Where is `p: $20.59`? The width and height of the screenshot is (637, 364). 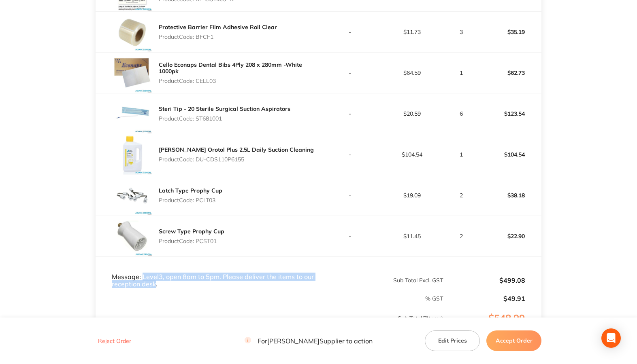 p: $20.59 is located at coordinates (412, 113).